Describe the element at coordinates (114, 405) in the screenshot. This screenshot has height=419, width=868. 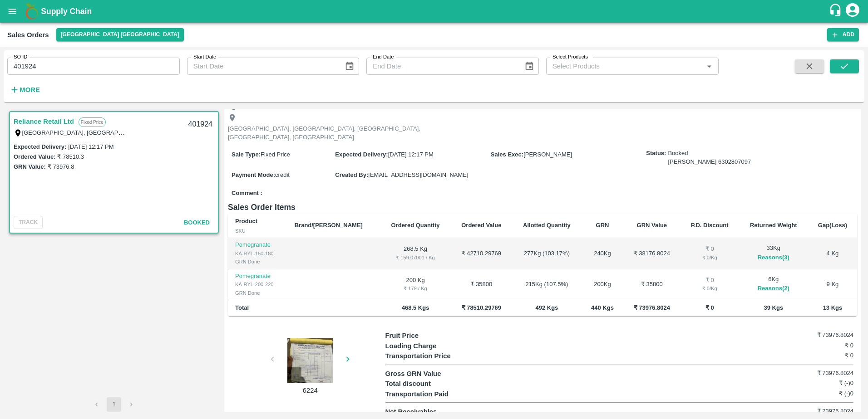
I see `button: page 1` at that location.